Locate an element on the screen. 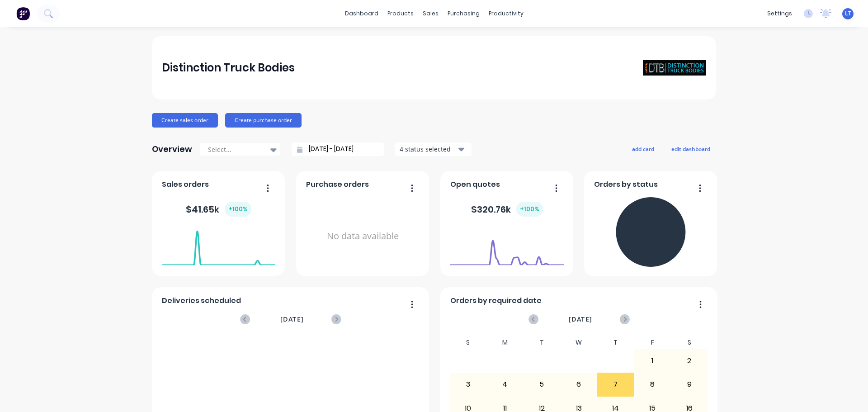  div: 1 is located at coordinates (652, 361).